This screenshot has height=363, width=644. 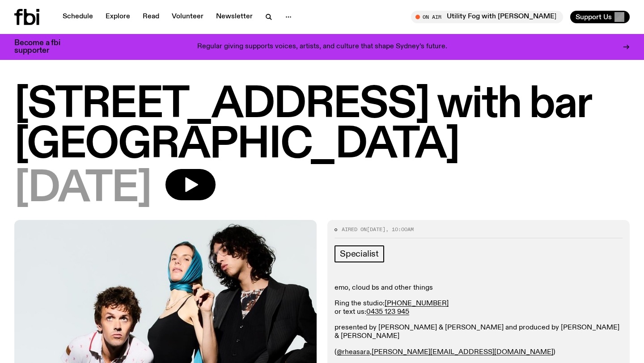 I want to click on a: Volunteer, so click(x=187, y=17).